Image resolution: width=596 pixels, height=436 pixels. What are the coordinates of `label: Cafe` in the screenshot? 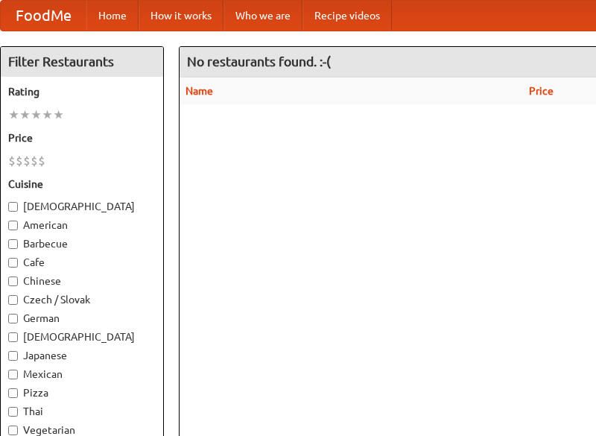 It's located at (82, 262).